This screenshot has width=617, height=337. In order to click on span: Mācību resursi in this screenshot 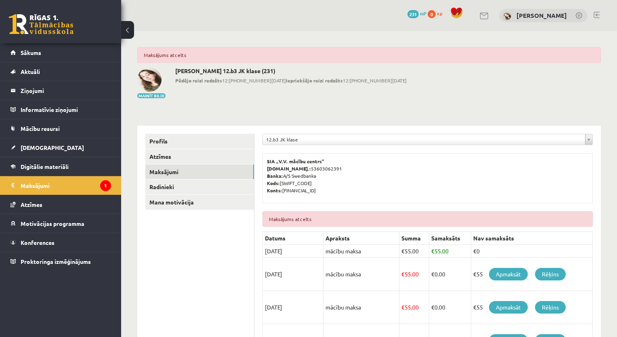, I will do `click(40, 128)`.